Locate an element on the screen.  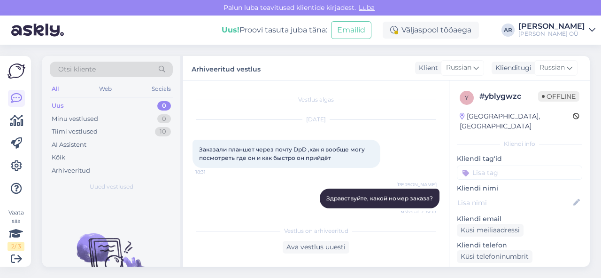
button: Emailid is located at coordinates (351, 30).